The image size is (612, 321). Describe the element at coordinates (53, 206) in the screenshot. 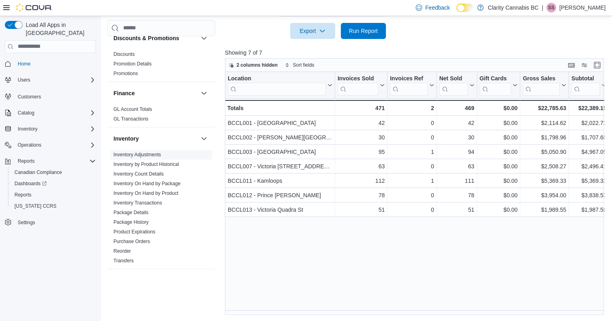

I see `span: Washington CCRS` at that location.